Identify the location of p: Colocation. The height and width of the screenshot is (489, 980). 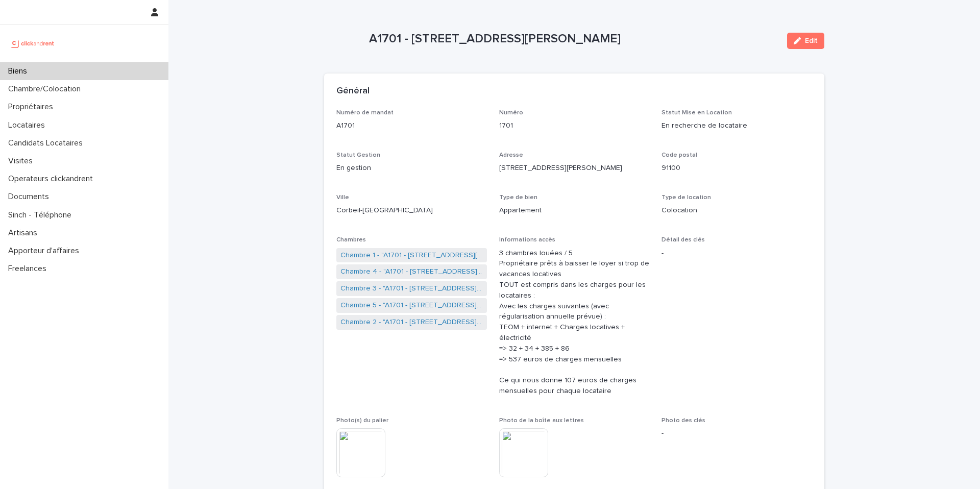
(736, 210).